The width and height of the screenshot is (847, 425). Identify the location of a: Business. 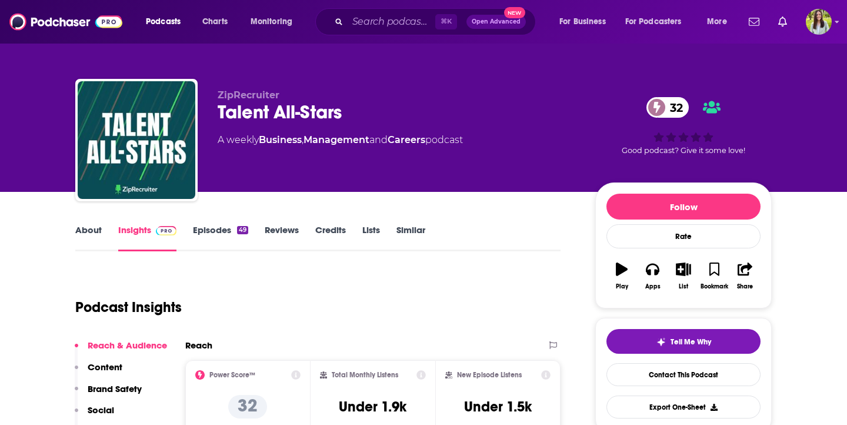
(280, 139).